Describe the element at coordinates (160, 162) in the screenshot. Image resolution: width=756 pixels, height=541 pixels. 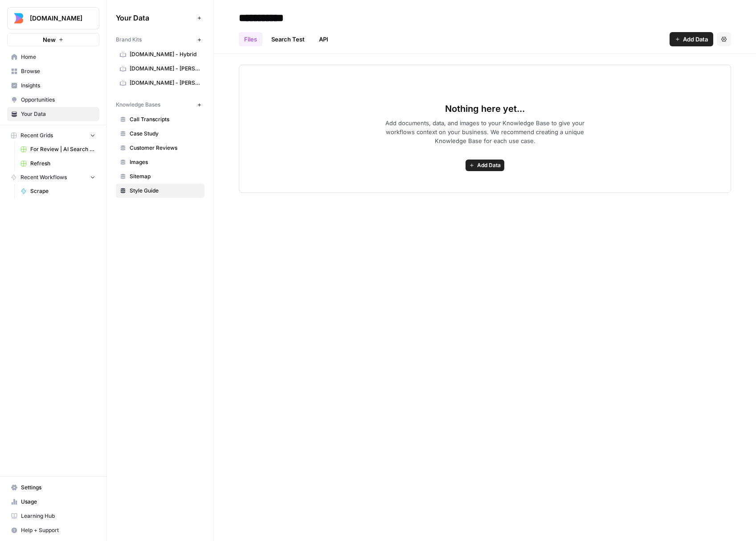
I see `a: Images` at that location.